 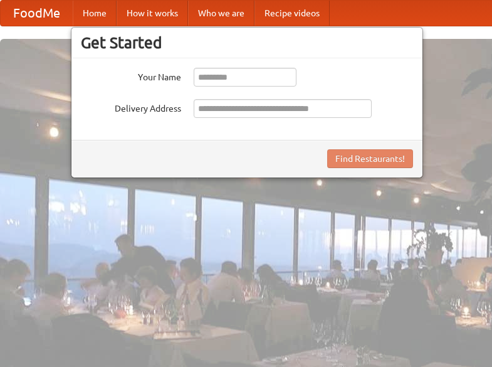 I want to click on a: How it works, so click(x=152, y=13).